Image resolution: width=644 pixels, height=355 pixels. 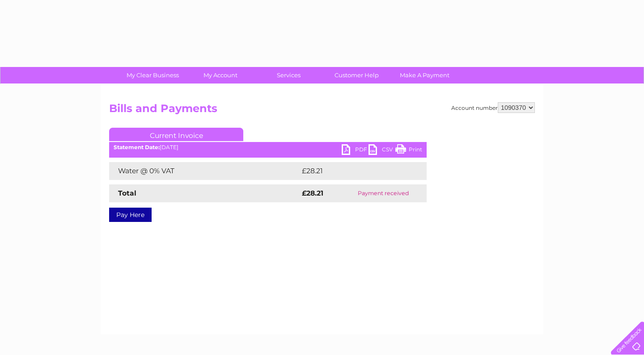 I want to click on a: Current Invoice, so click(x=176, y=134).